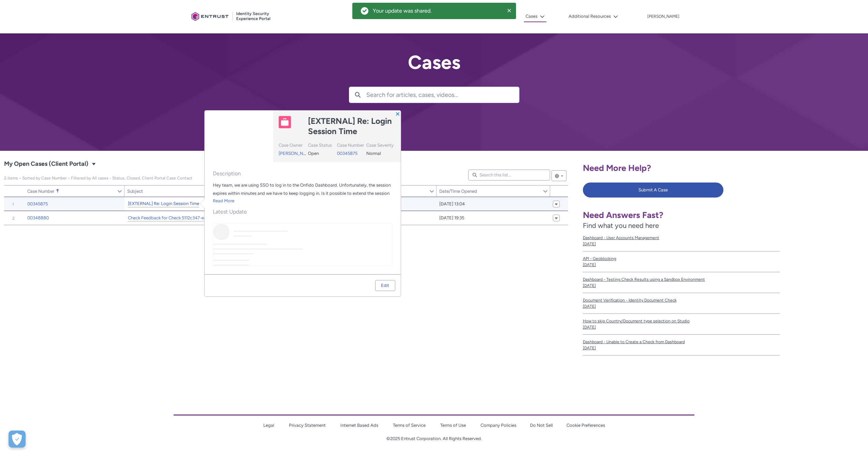 Image resolution: width=868 pixels, height=451 pixels. What do you see at coordinates (653, 190) in the screenshot?
I see `button: Submit A Case` at bounding box center [653, 190].